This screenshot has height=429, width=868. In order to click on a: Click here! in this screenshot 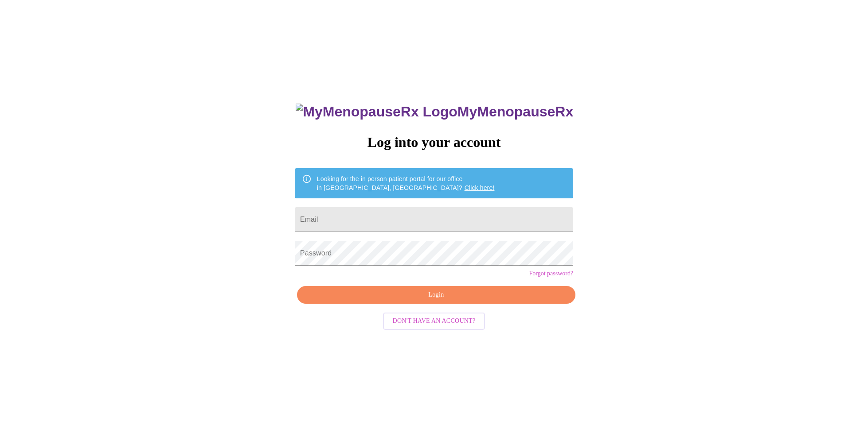, I will do `click(479, 188)`.